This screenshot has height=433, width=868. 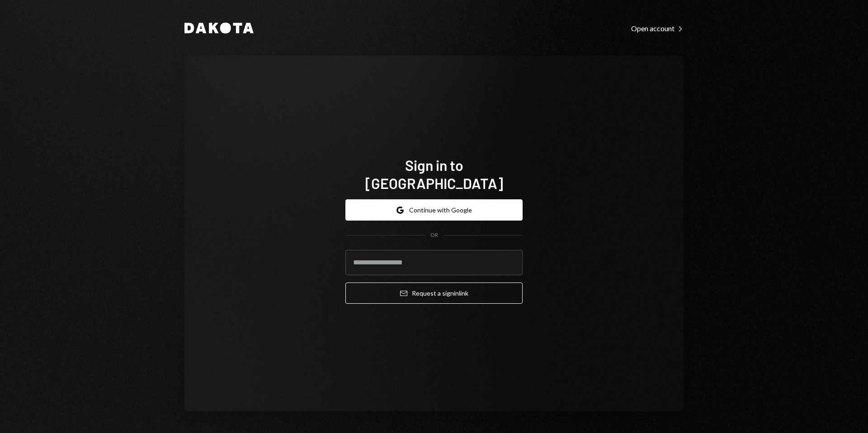 I want to click on button: Continue with Google, so click(x=434, y=210).